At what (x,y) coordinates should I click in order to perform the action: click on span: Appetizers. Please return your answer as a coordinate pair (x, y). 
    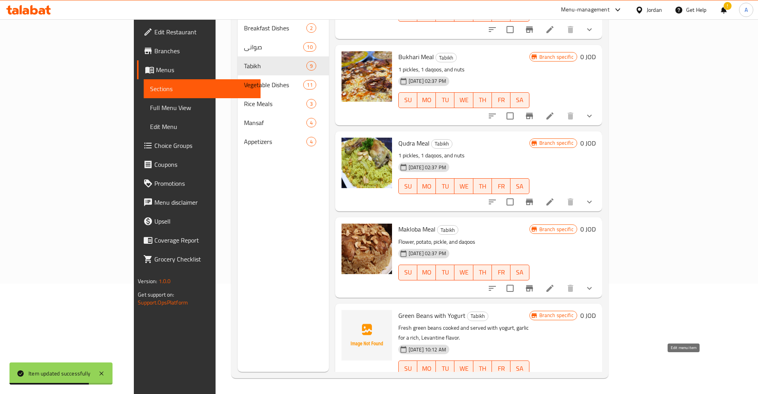
    Looking at the image, I should click on (275, 142).